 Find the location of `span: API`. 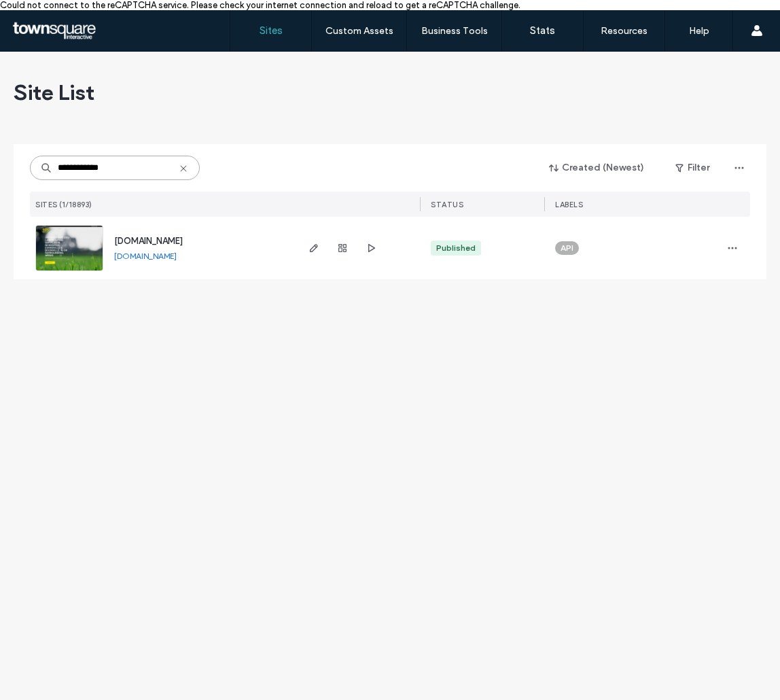

span: API is located at coordinates (566, 248).